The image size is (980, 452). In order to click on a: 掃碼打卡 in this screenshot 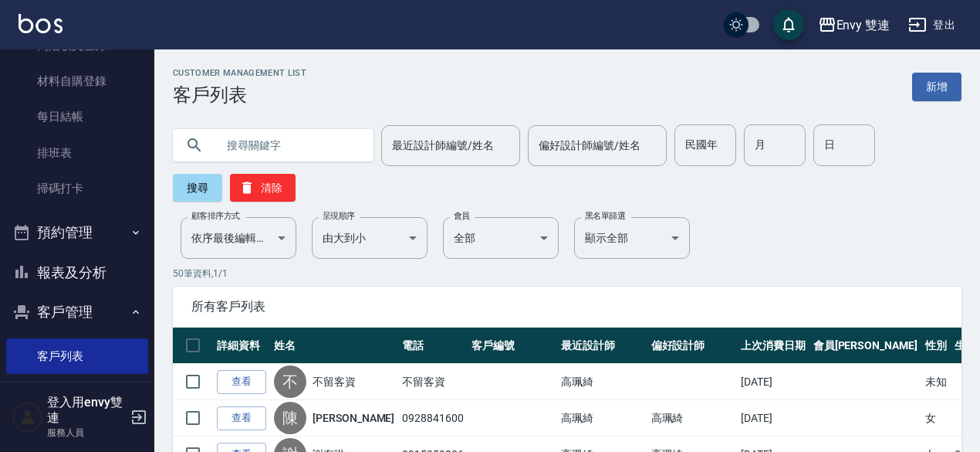, I will do `click(77, 189)`.